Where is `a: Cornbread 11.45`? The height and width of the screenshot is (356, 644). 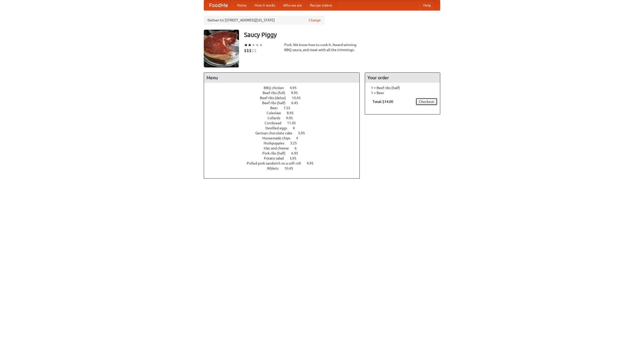 a: Cornbread 11.45 is located at coordinates (285, 123).